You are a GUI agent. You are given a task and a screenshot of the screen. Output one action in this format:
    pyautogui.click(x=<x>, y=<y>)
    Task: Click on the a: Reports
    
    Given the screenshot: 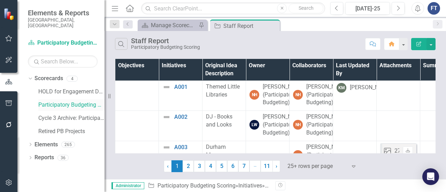 What is the action you would take?
    pyautogui.click(x=44, y=158)
    